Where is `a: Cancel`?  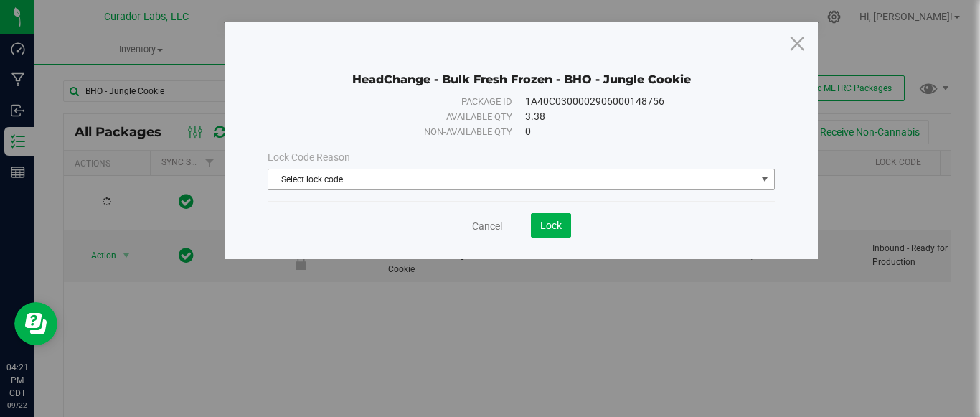
a: Cancel is located at coordinates (487, 226).